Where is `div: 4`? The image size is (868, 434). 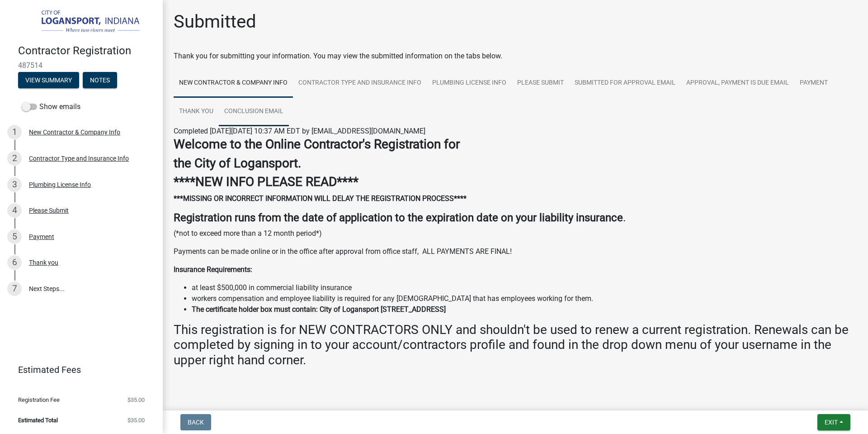 div: 4 is located at coordinates (15, 211).